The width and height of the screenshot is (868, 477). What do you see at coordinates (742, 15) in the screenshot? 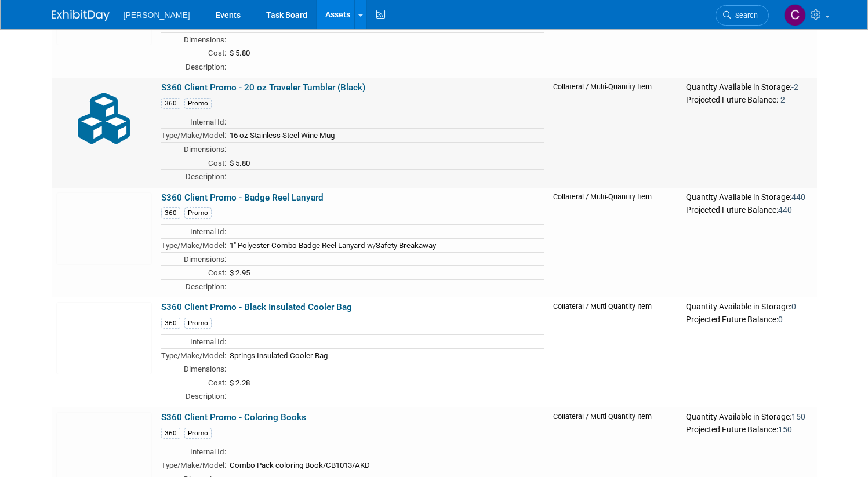
I see `a: Search` at bounding box center [742, 15].